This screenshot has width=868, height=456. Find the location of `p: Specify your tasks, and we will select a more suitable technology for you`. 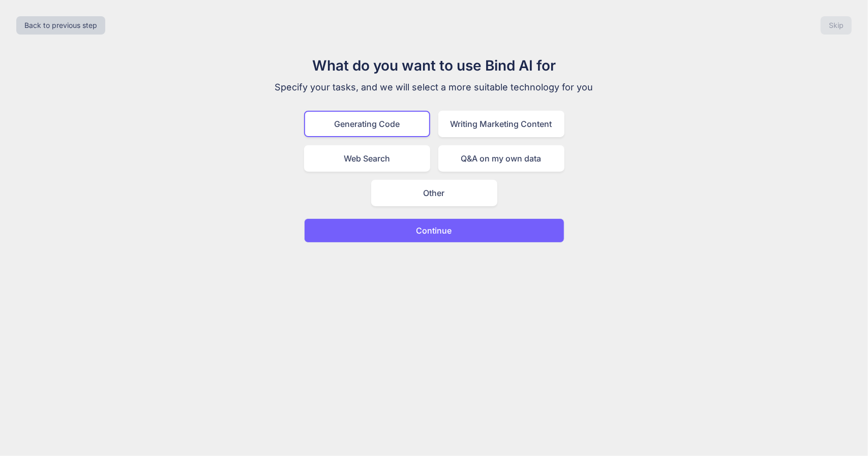

p: Specify your tasks, and we will select a more suitable technology for you is located at coordinates (434, 87).